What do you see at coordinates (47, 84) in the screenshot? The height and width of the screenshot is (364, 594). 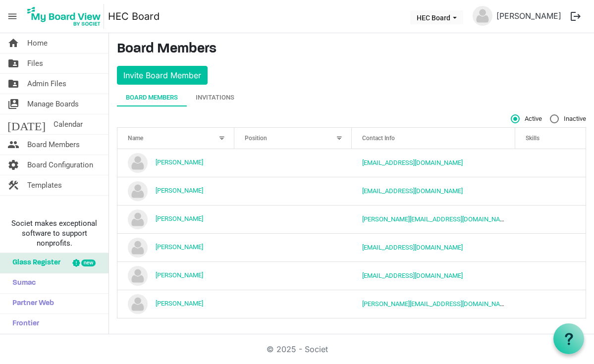 I see `span: Admin Files` at bounding box center [47, 84].